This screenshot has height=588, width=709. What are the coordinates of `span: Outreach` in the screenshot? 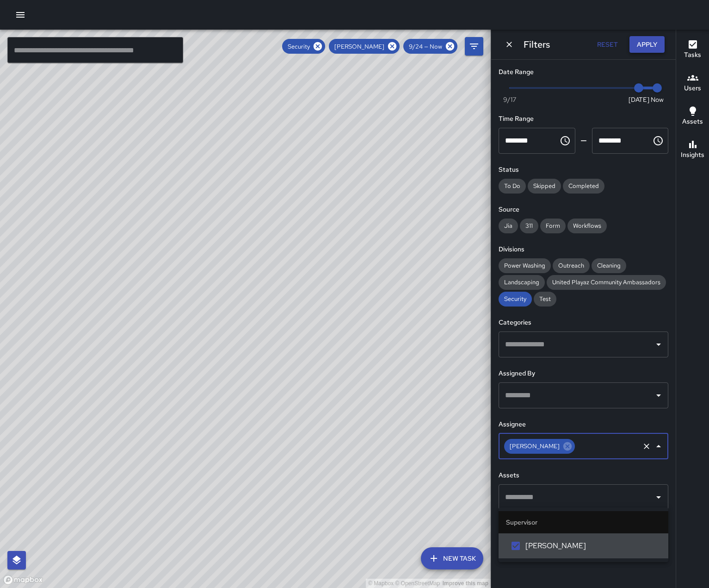 It's located at (572, 265).